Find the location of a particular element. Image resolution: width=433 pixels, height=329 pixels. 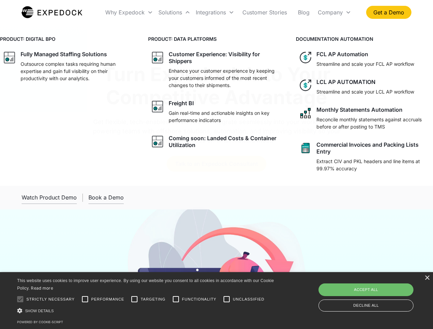

div: Fully Managed Staffing Solutions is located at coordinates (64, 54).